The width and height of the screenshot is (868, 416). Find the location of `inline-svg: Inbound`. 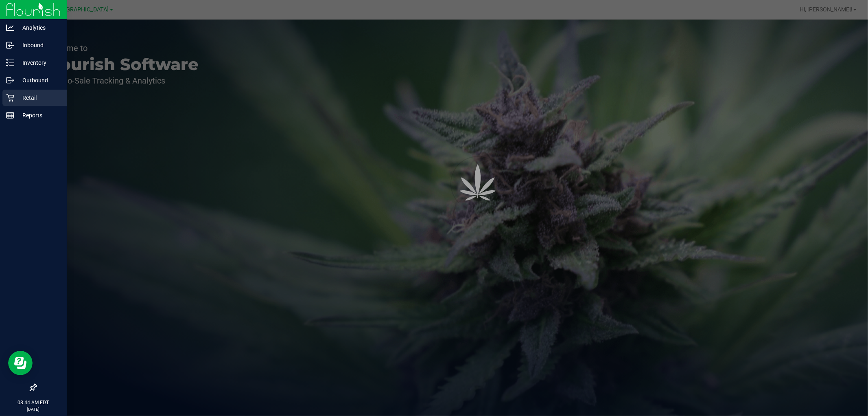

inline-svg: Inbound is located at coordinates (10, 45).